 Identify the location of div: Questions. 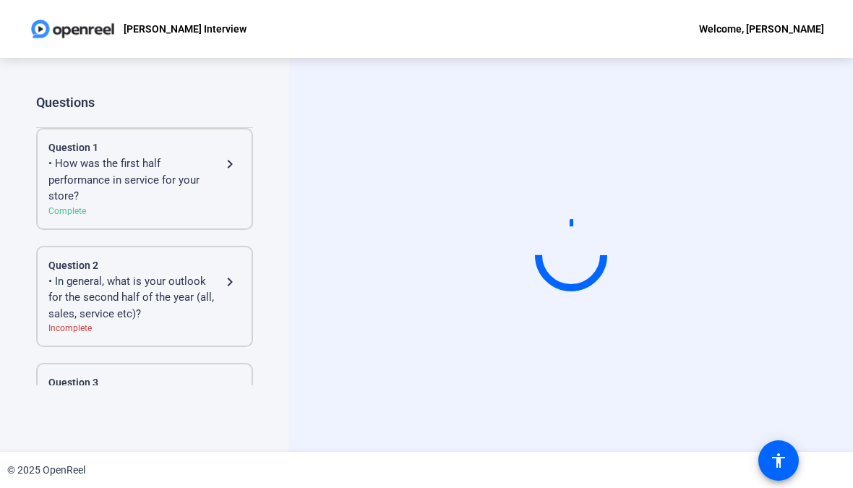
(145, 103).